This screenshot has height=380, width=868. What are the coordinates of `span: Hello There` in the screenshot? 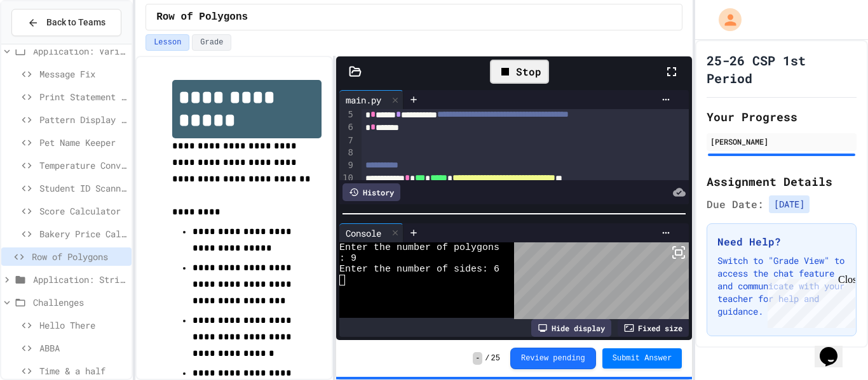 It's located at (83, 325).